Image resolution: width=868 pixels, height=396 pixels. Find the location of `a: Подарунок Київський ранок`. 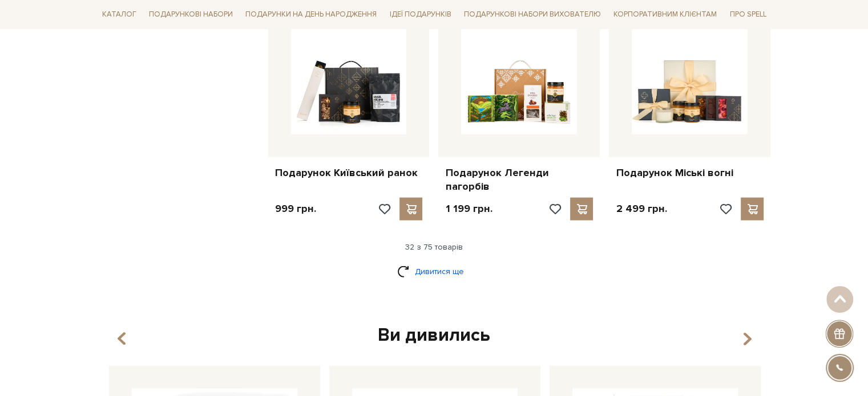

a: Подарунок Київський ранок is located at coordinates (349, 173).